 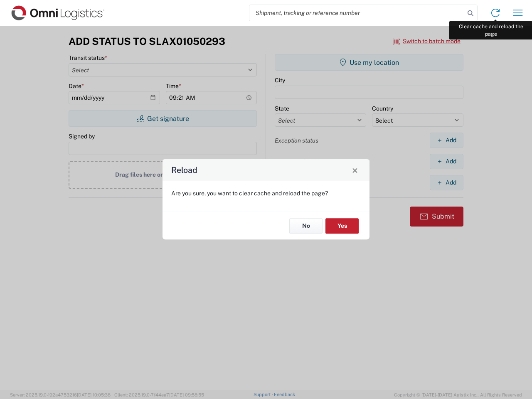 What do you see at coordinates (305, 226) in the screenshot?
I see `button: No` at bounding box center [305, 226].